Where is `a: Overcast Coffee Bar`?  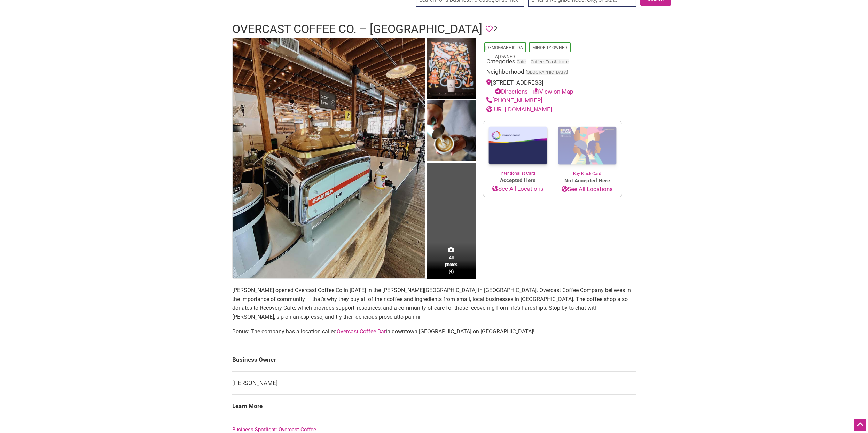 a: Overcast Coffee Bar is located at coordinates (361, 331).